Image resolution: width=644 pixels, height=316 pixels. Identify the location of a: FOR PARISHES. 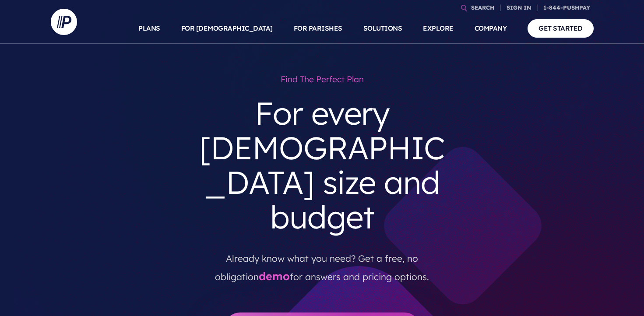
(318, 29).